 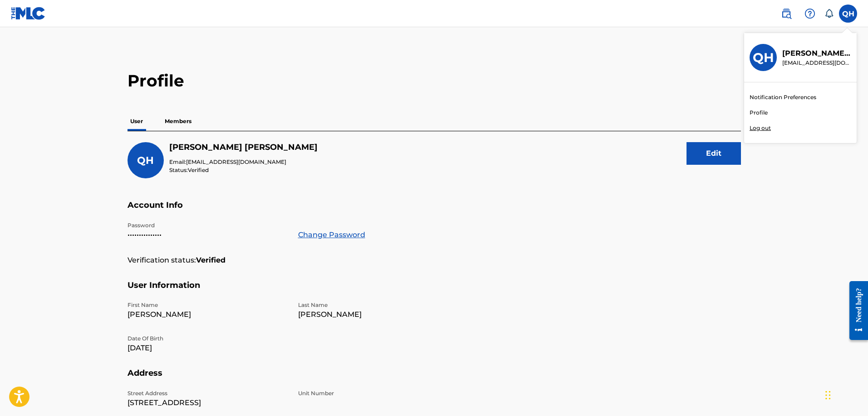 I want to click on div: Help, so click(x=810, y=14).